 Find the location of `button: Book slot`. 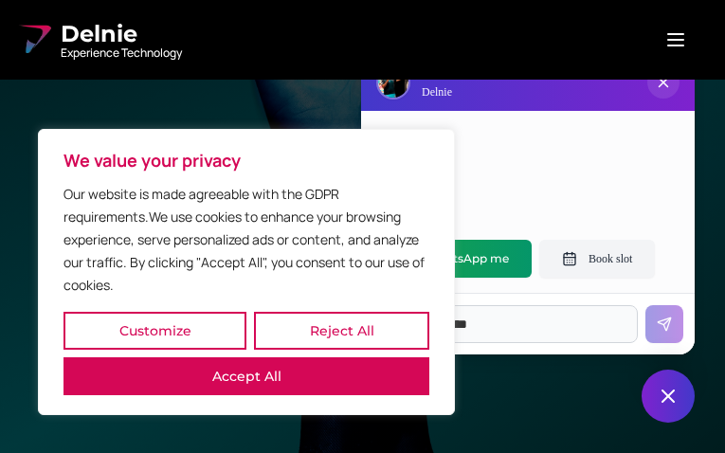

button: Book slot is located at coordinates (597, 259).